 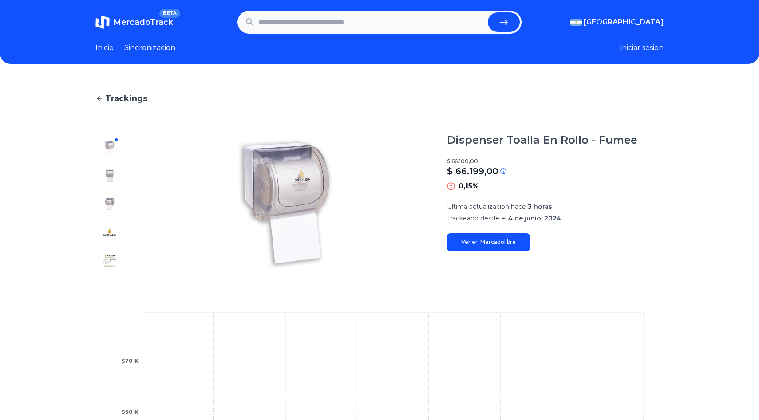 What do you see at coordinates (555, 162) in the screenshot?
I see `p: $ 66.100,00` at bounding box center [555, 162].